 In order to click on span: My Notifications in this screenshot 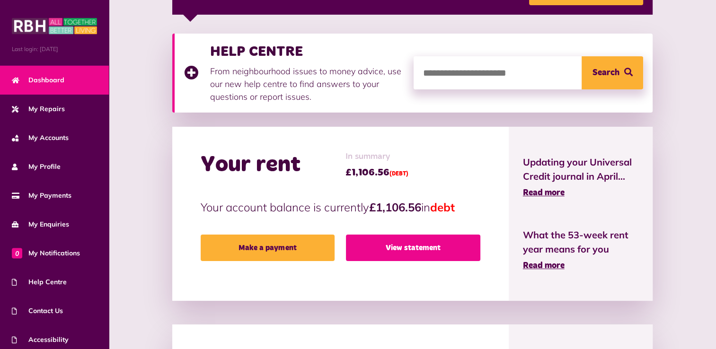, I will do `click(46, 253)`.